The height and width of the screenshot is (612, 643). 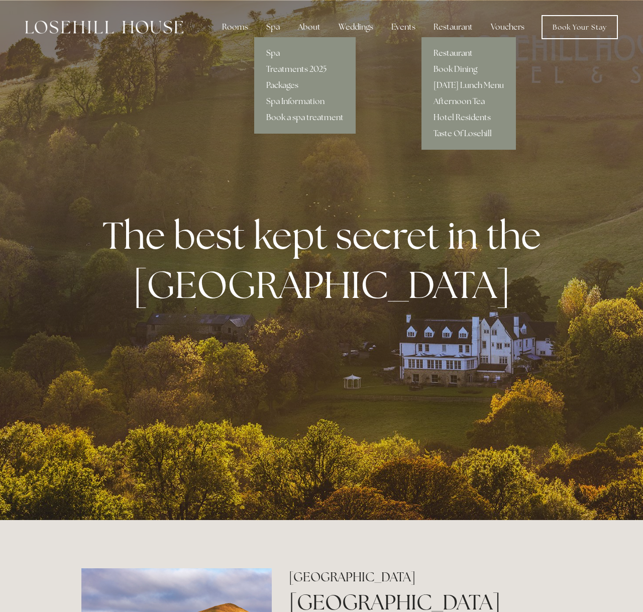 I want to click on a: Book Dining, so click(x=468, y=69).